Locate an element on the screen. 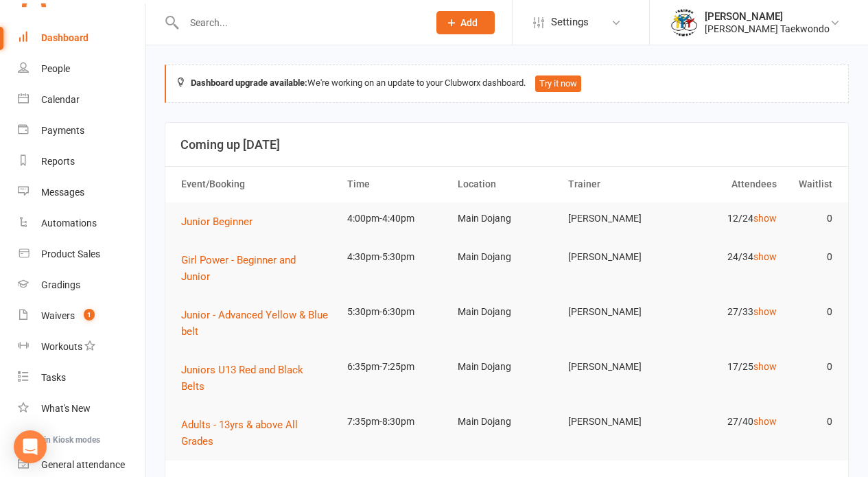 This screenshot has width=868, height=477. div: Product Sales is located at coordinates (71, 254).